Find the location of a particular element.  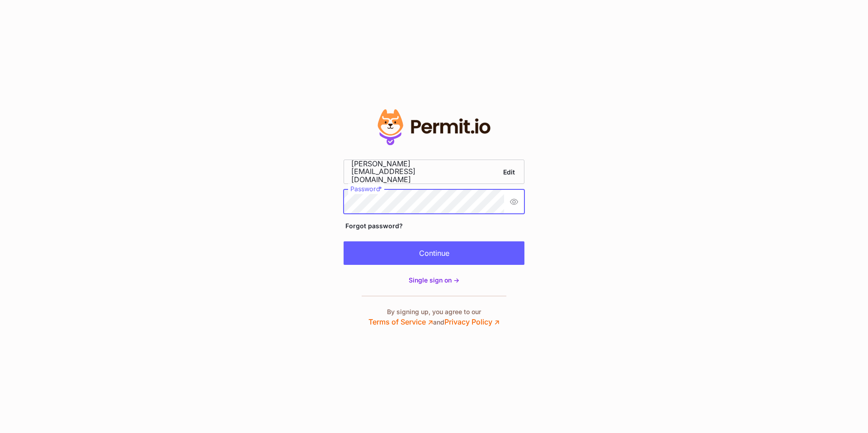

span: Single sign on -> is located at coordinates (434, 280).